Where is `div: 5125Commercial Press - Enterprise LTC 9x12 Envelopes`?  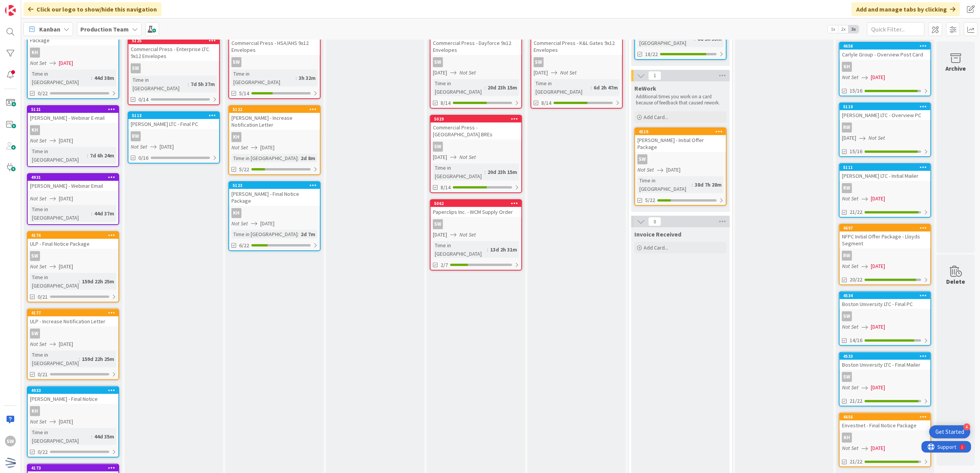 div: 5125Commercial Press - Enterprise LTC 9x12 Envelopes is located at coordinates (174, 49).